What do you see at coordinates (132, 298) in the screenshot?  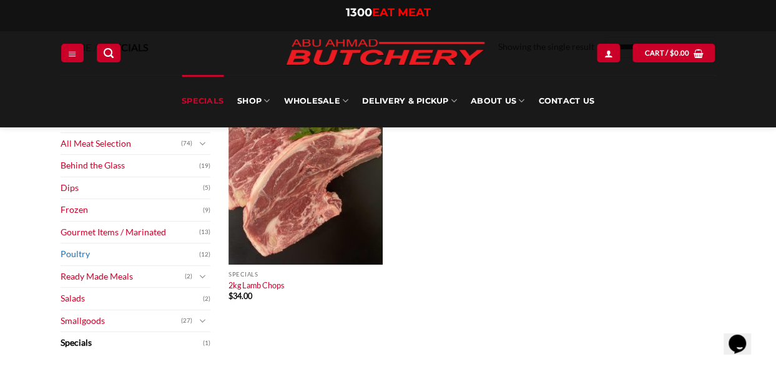 I see `a: Salads` at bounding box center [132, 298].